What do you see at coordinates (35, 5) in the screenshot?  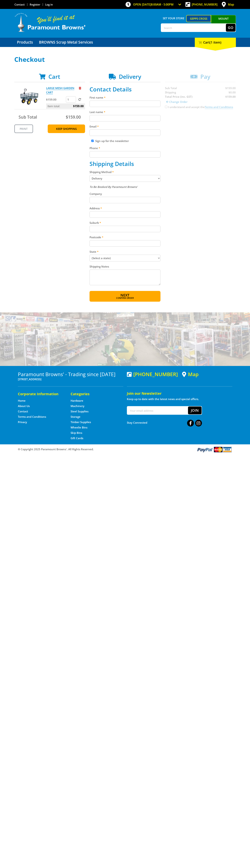 I see `a: Go to the registration page` at bounding box center [35, 5].